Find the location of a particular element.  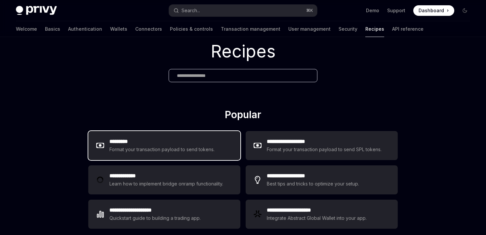

a: API reference is located at coordinates (408, 29).